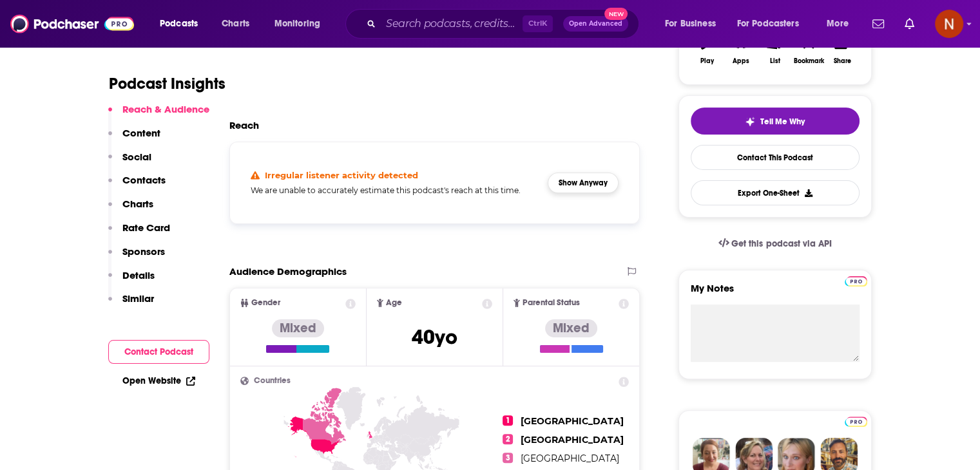 Image resolution: width=980 pixels, height=470 pixels. Describe the element at coordinates (137, 156) in the screenshot. I see `p: Social` at that location.